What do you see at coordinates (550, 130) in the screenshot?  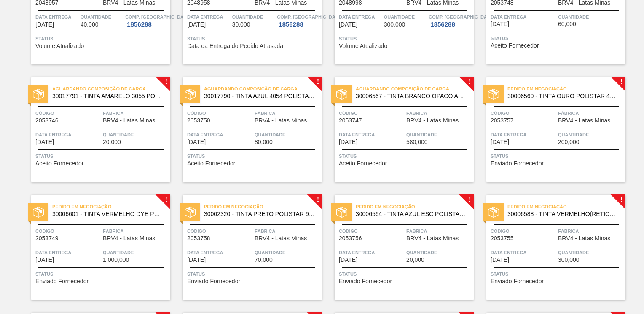 I see `a: !statusPedido em Negociação30006560 - TINTA OURO POLISTAR 4796; LATACódigo2053757FábricaBRV4 - La...` at bounding box center [550, 130].